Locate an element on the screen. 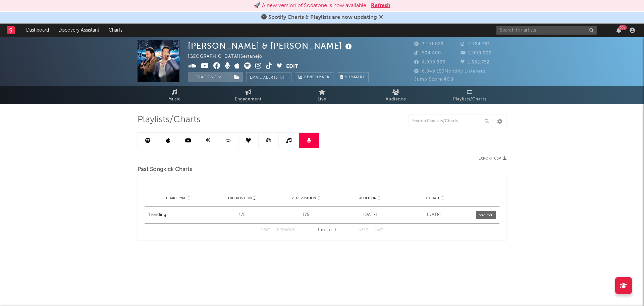  button: Export CSV is located at coordinates (493, 159).